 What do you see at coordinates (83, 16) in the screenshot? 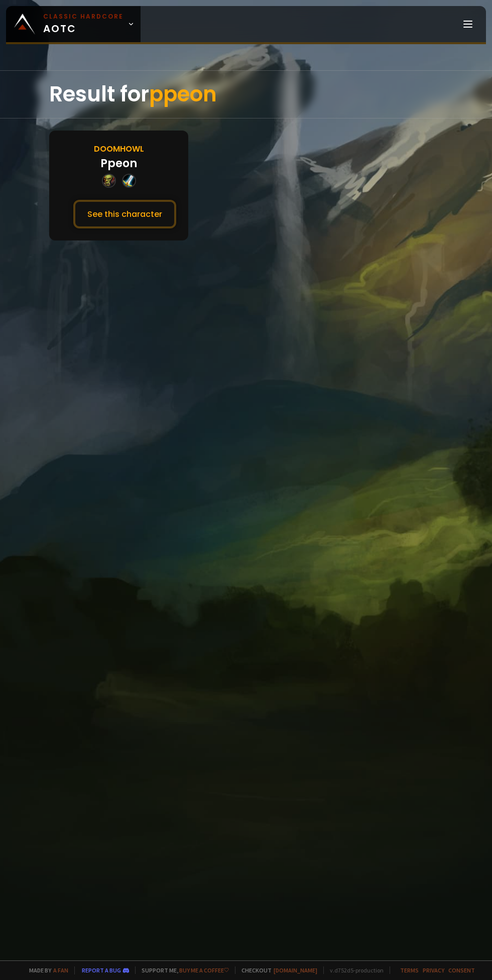
I see `small: Classic Hardcore` at bounding box center [83, 16].